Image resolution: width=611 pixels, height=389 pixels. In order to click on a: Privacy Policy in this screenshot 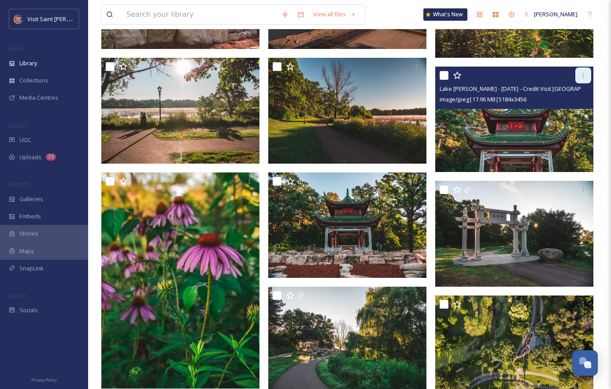, I will do `click(44, 379)`.